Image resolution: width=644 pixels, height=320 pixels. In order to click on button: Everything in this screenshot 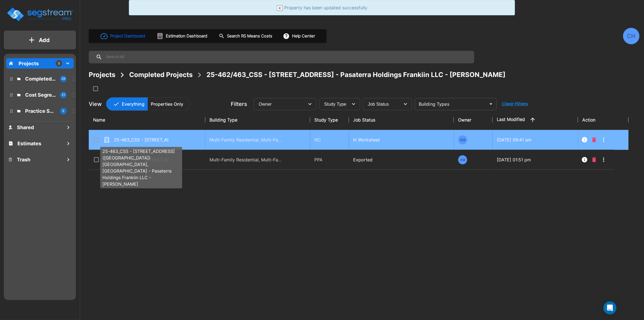, I will do `click(127, 104)`.